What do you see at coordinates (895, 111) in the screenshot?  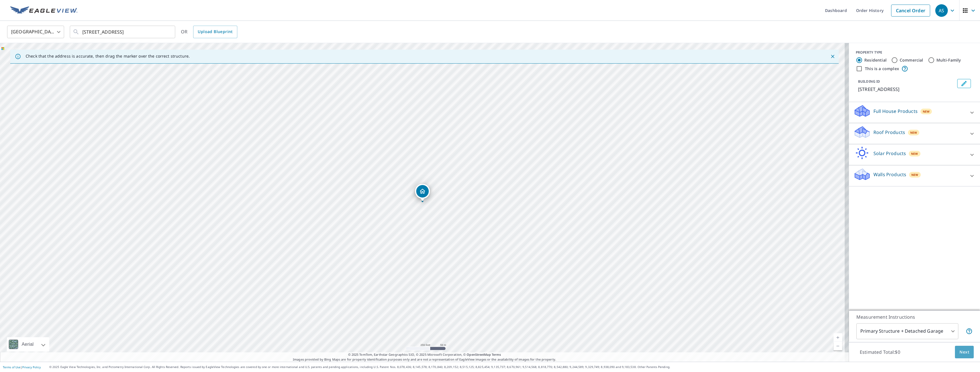 I see `p: Full House Products` at bounding box center [895, 111].